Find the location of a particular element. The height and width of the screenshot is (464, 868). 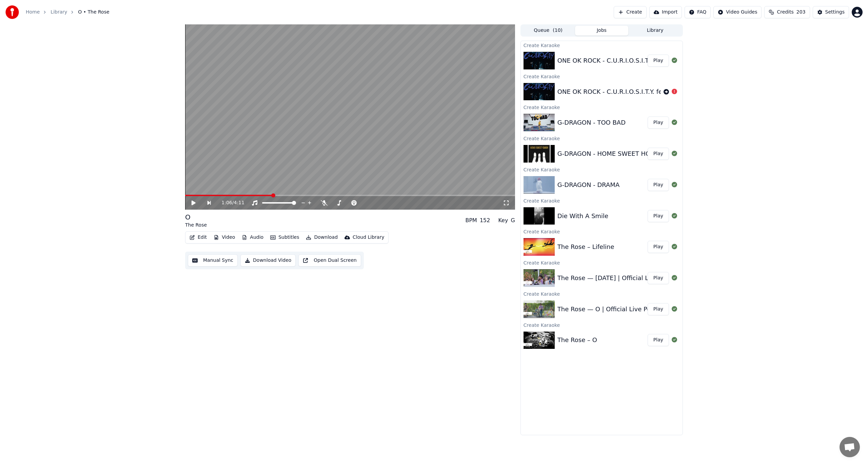

button: Video Guides is located at coordinates (738, 12).